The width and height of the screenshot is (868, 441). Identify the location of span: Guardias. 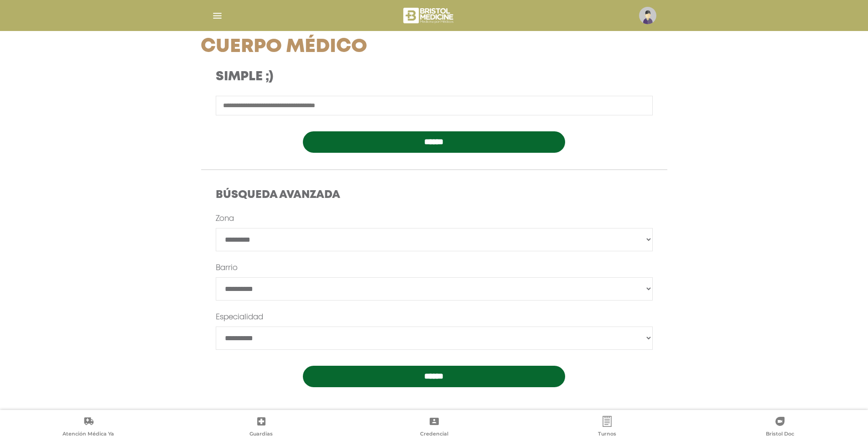
(261, 435).